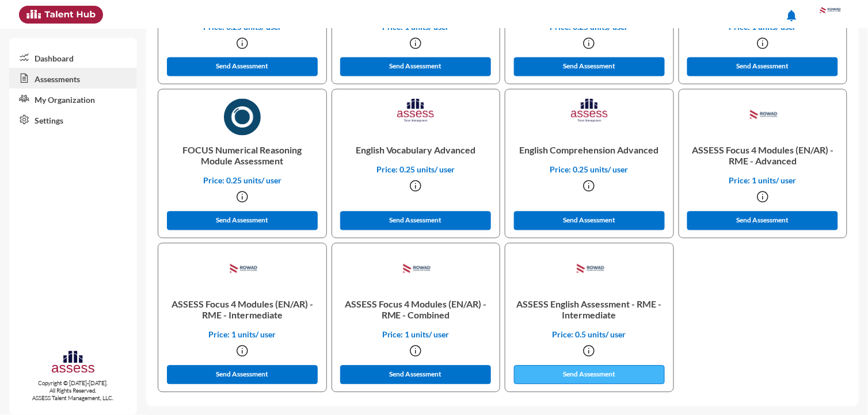 The height and width of the screenshot is (415, 868). I want to click on a: Dashboard, so click(73, 57).